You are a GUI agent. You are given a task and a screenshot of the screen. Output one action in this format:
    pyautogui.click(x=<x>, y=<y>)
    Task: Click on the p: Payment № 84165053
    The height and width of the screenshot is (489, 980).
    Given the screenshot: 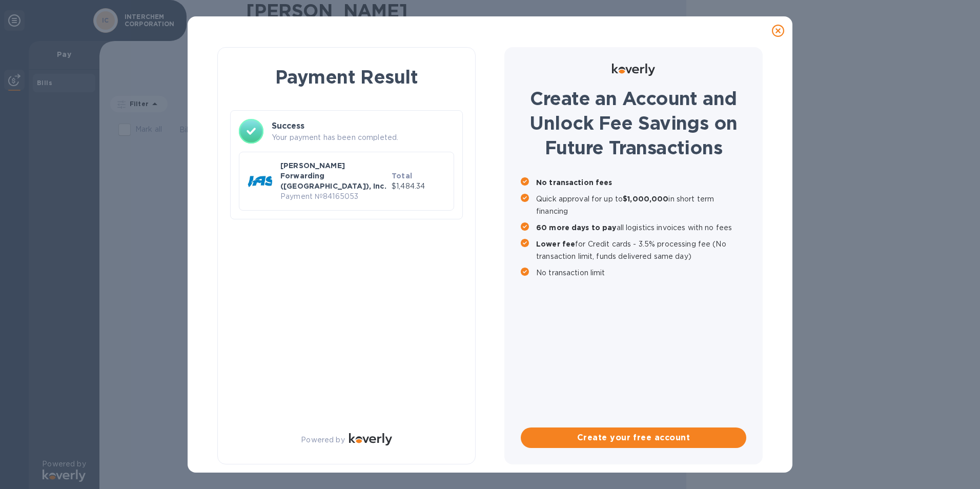 What is the action you would take?
    pyautogui.click(x=334, y=196)
    